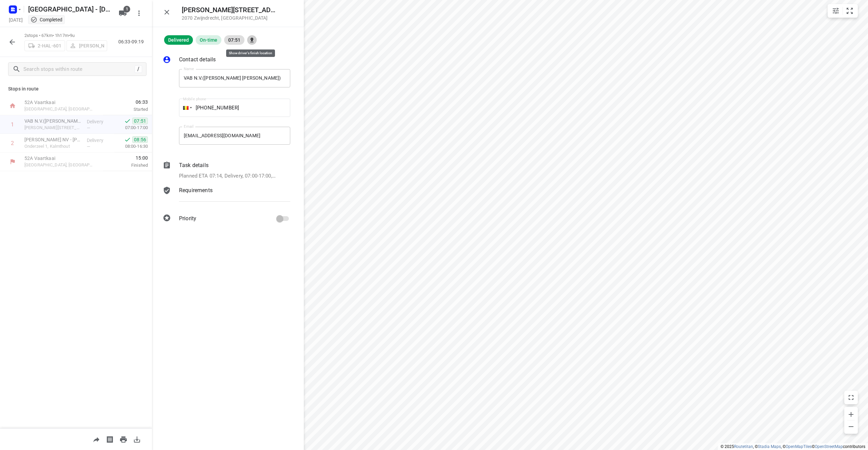 Image resolution: width=868 pixels, height=450 pixels. I want to click on span: 9u, so click(72, 35).